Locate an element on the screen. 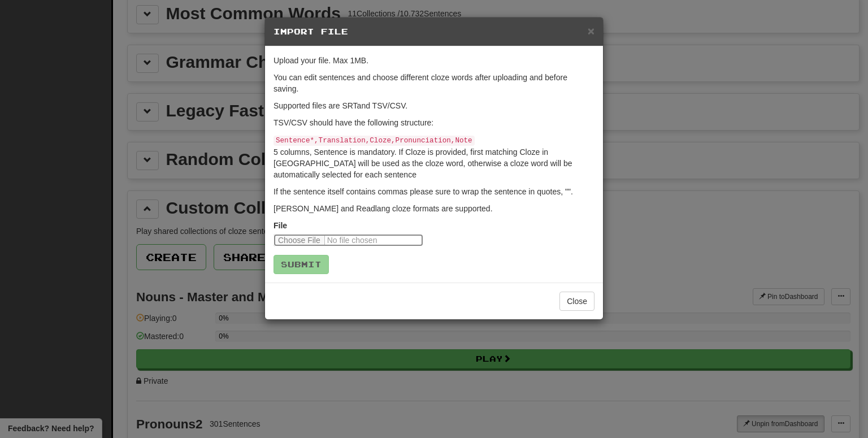 The image size is (868, 438). label: File is located at coordinates (280, 226).